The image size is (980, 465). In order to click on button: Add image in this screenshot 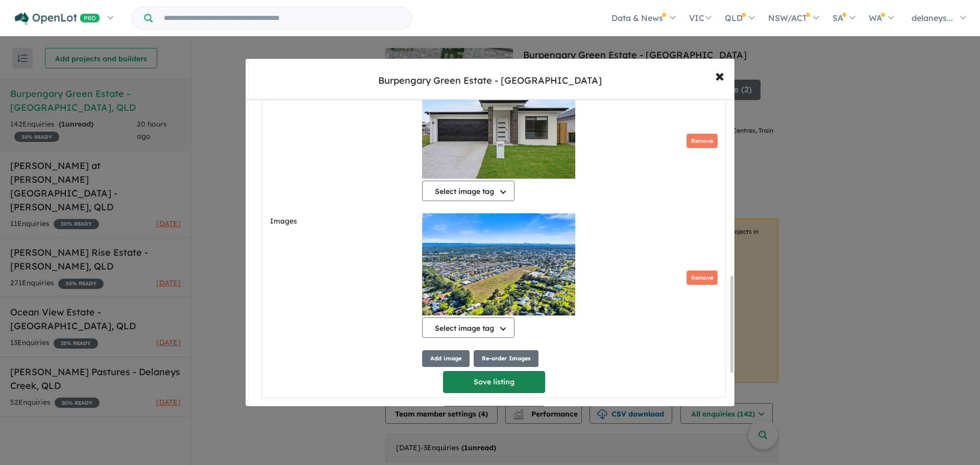, I will do `click(445, 358)`.